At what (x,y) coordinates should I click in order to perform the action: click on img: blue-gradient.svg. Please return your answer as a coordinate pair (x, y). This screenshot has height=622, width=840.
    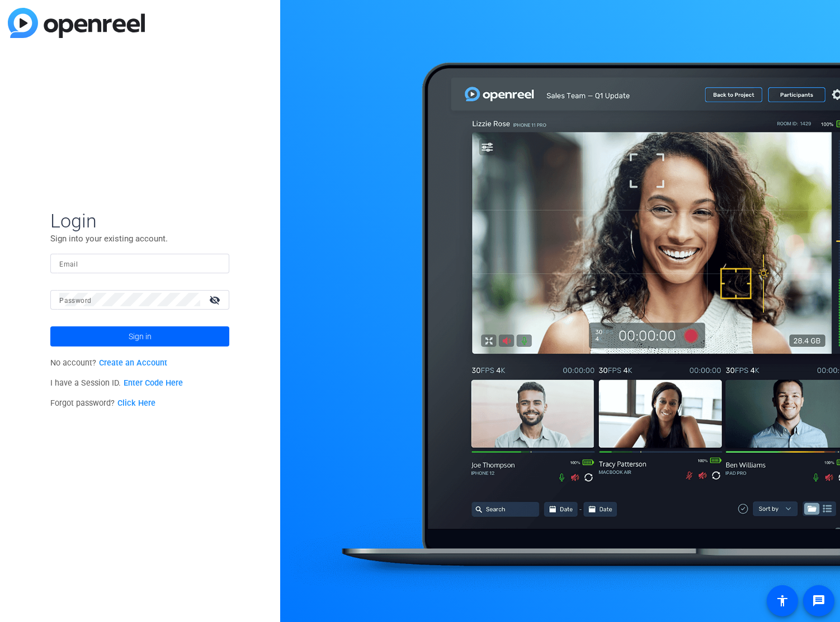
    Looking at the image, I should click on (76, 23).